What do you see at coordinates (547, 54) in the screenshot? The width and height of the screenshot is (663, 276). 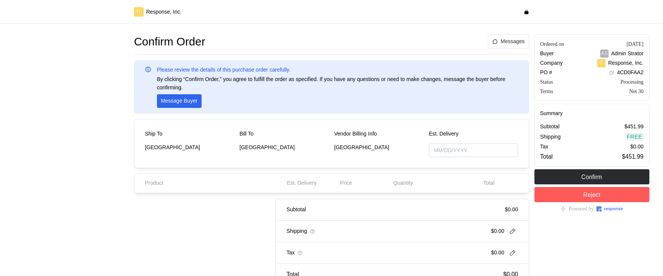 I see `p: Buyer` at bounding box center [547, 54].